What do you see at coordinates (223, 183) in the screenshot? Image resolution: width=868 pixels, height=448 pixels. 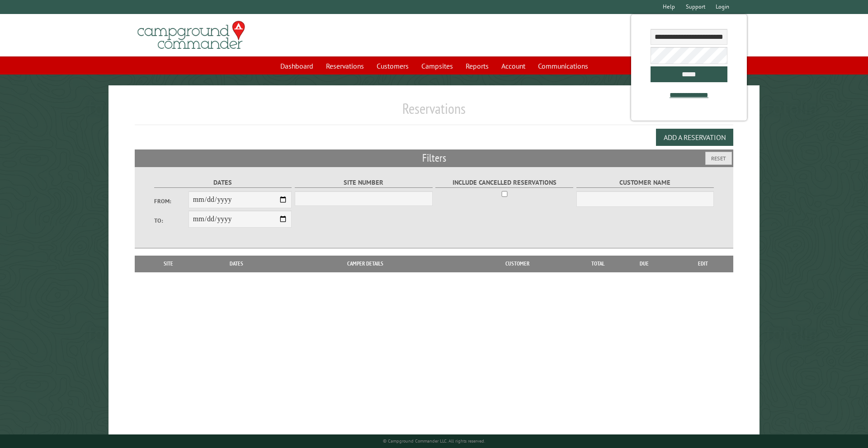 I see `label: Dates` at bounding box center [223, 183].